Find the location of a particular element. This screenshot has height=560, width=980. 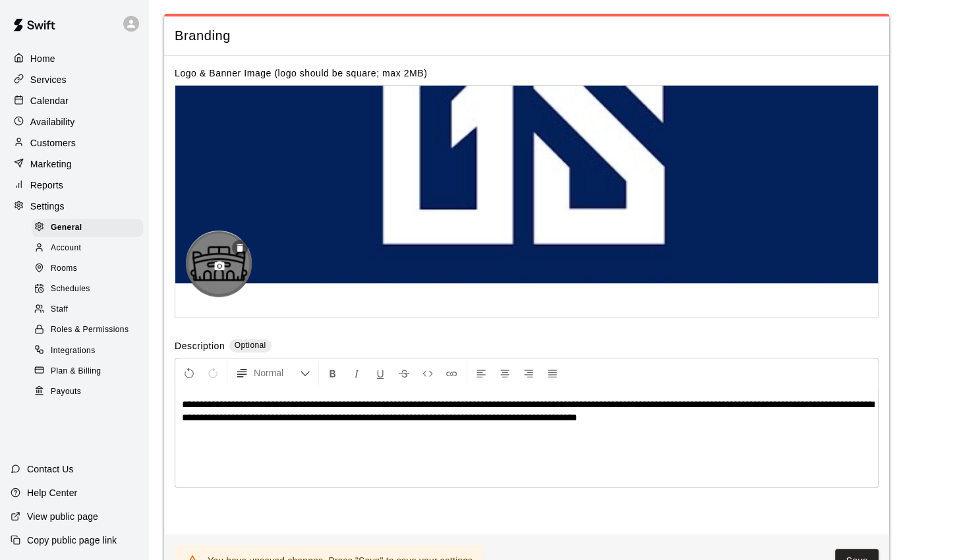

p: Marketing is located at coordinates (50, 164).